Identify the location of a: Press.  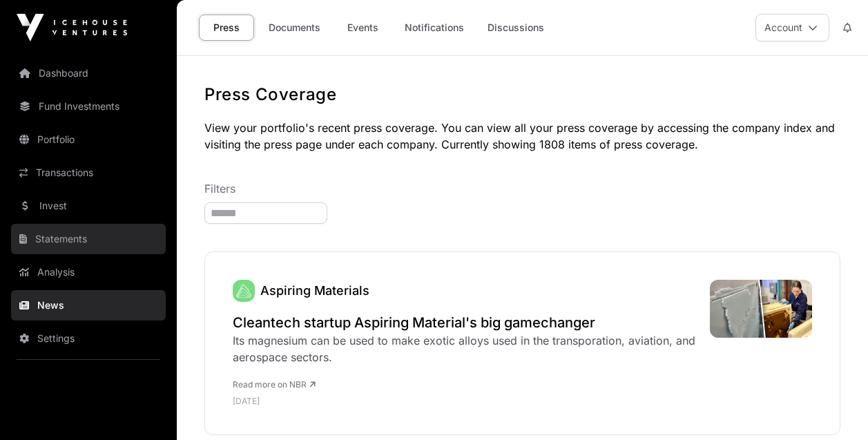
(226, 28).